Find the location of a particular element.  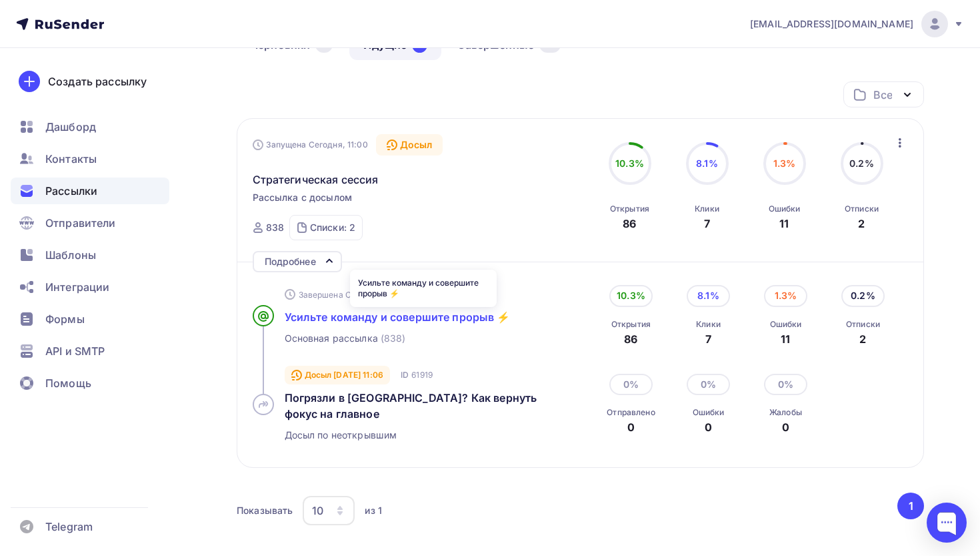

ul: Pagination is located at coordinates (910, 506).